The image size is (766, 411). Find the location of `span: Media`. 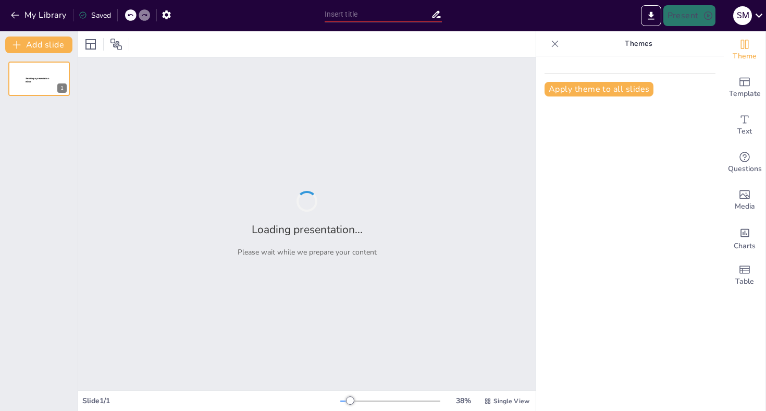

span: Media is located at coordinates (745, 206).